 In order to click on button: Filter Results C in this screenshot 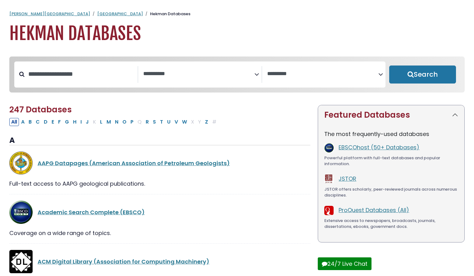, I will do `click(38, 122)`.